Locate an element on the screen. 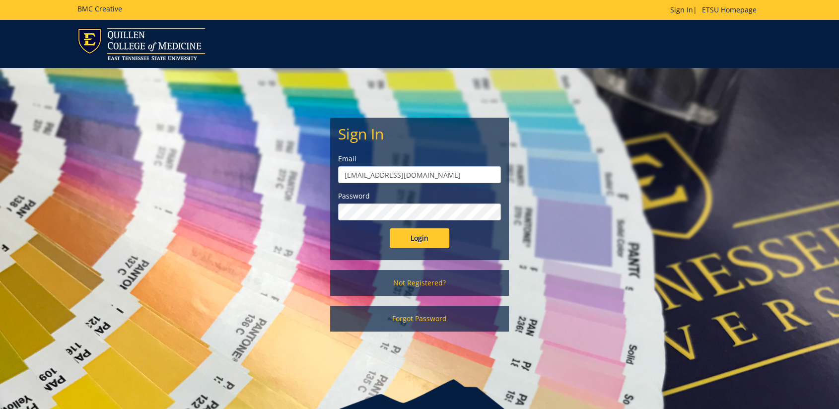  input: Login is located at coordinates (419, 238).